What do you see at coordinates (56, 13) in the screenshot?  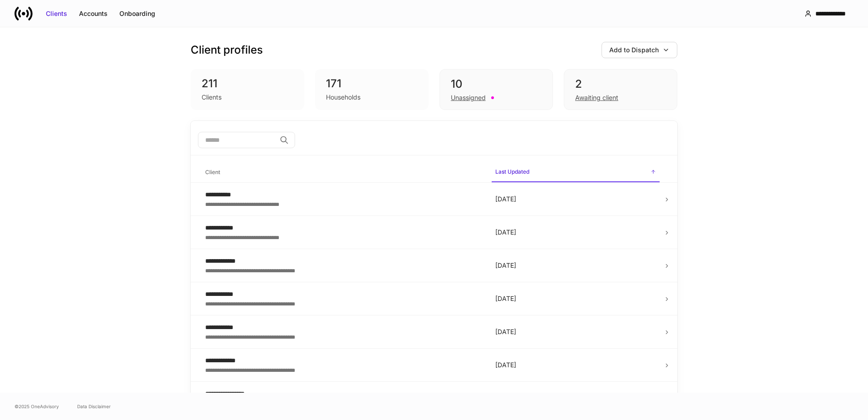 I see `button: Clients` at bounding box center [56, 13].